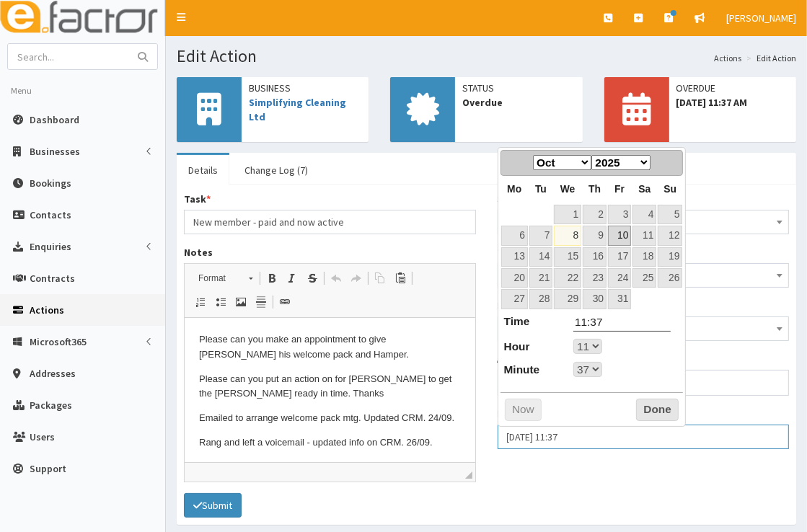  Describe the element at coordinates (241, 302) in the screenshot. I see `a: Image` at that location.